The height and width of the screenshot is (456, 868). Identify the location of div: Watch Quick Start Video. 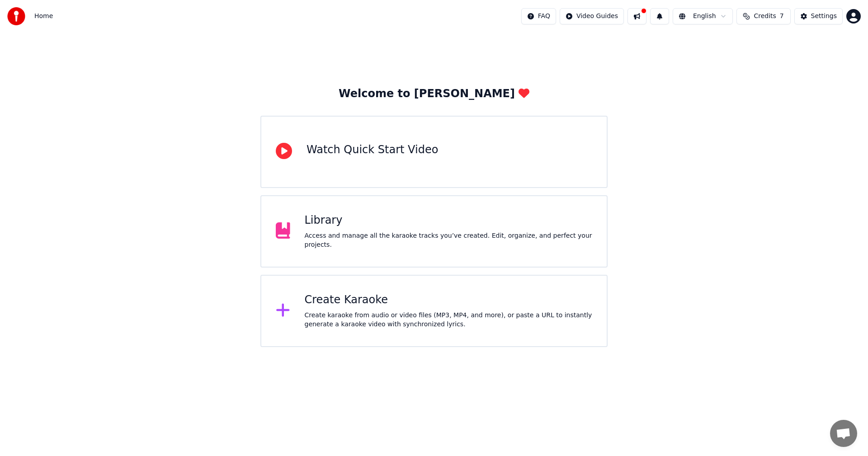
(372, 150).